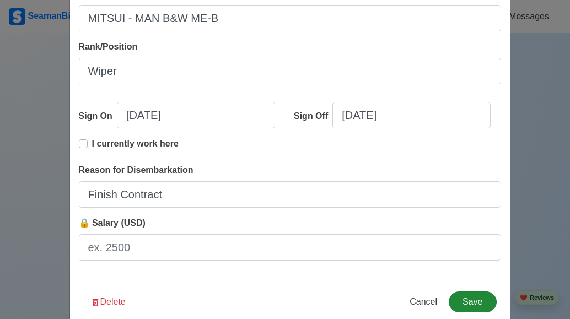 The image size is (570, 319). I want to click on input: Your reason for disembarkation..., so click(290, 195).